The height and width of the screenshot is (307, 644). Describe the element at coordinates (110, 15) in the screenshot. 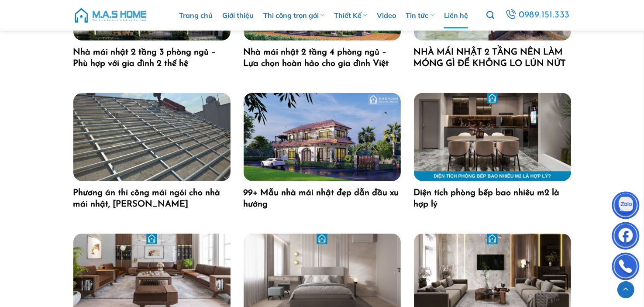

I see `img: M.A.S HOME – Tổng Thầu Thiết Kế Và Xây Nhà Trọn Gói` at that location.